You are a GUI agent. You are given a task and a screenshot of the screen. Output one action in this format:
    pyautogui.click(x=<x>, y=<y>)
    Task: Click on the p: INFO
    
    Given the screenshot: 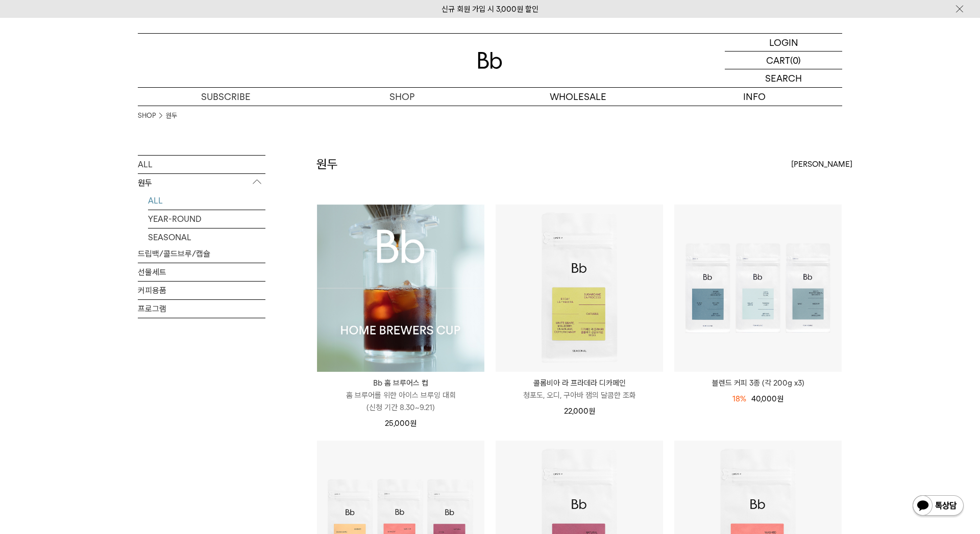 What is the action you would take?
    pyautogui.click(x=754, y=97)
    